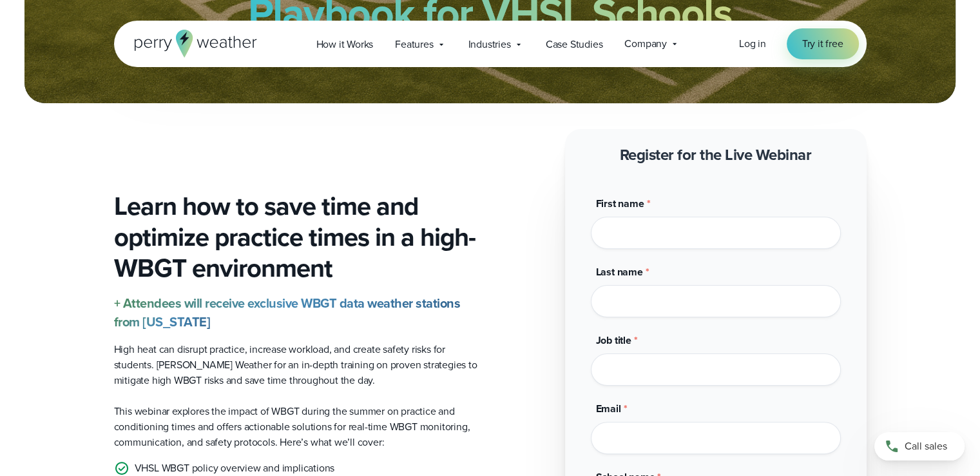 This screenshot has width=980, height=476. I want to click on span: Log in, so click(752, 44).